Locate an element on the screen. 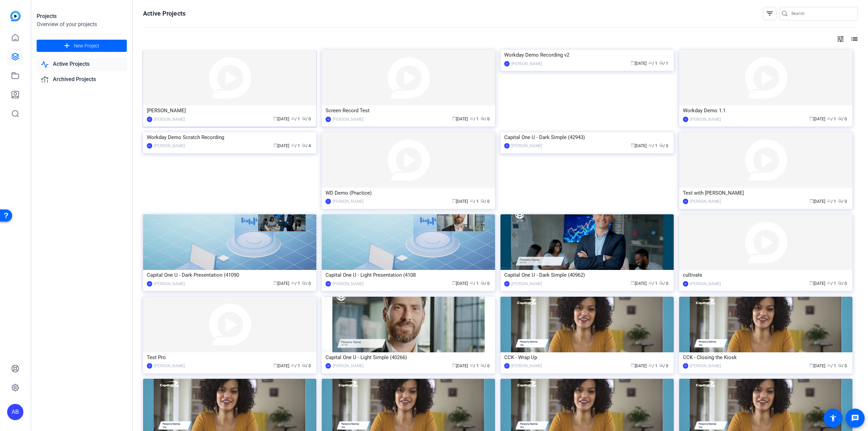 Image resolution: width=868 pixels, height=431 pixels. mat-icon: filter_list is located at coordinates (770, 14).